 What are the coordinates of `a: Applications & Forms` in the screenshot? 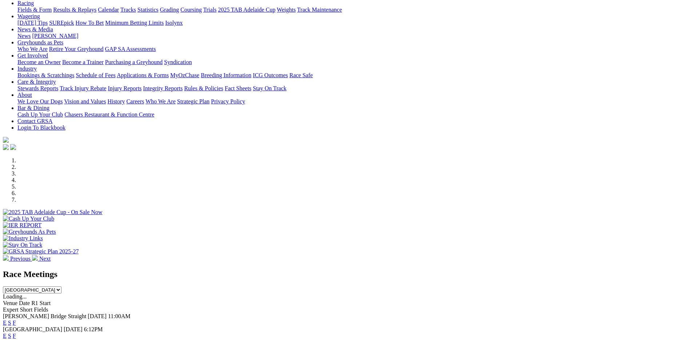 It's located at (143, 75).